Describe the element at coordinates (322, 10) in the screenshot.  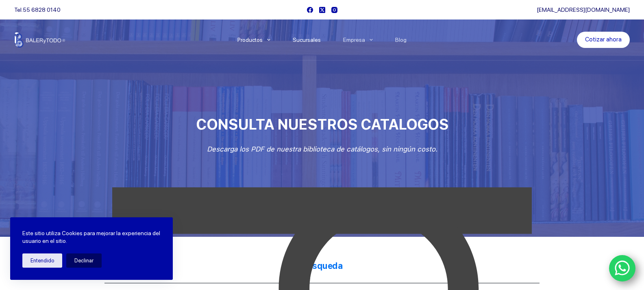
I see `a: X (Twitter)` at that location.